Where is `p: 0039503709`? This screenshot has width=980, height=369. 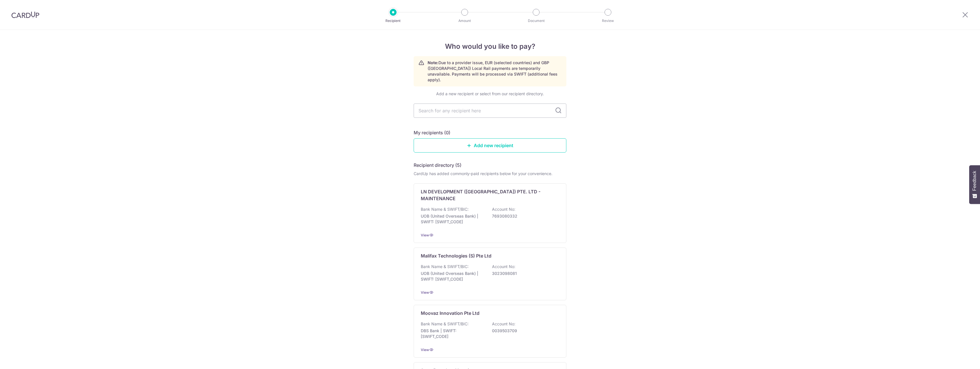 p: 0039503709 is located at coordinates (524, 330).